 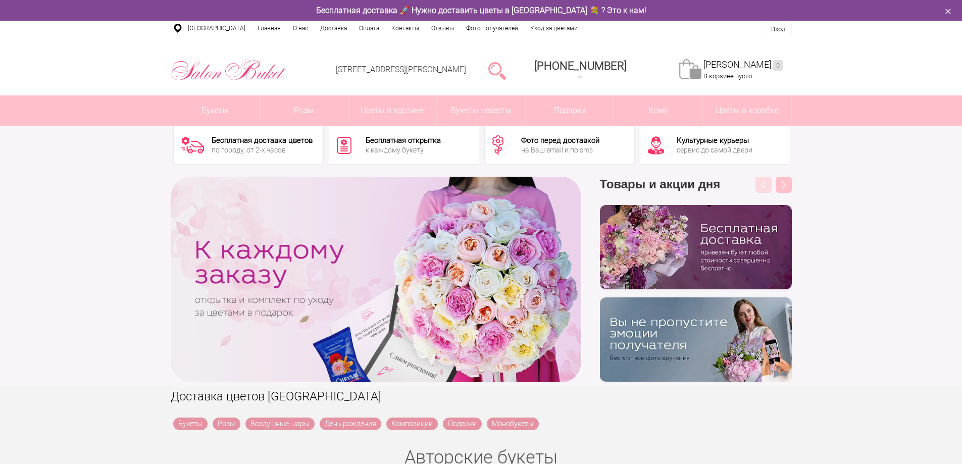 I want to click on div: Фото перед доставкой, so click(x=560, y=140).